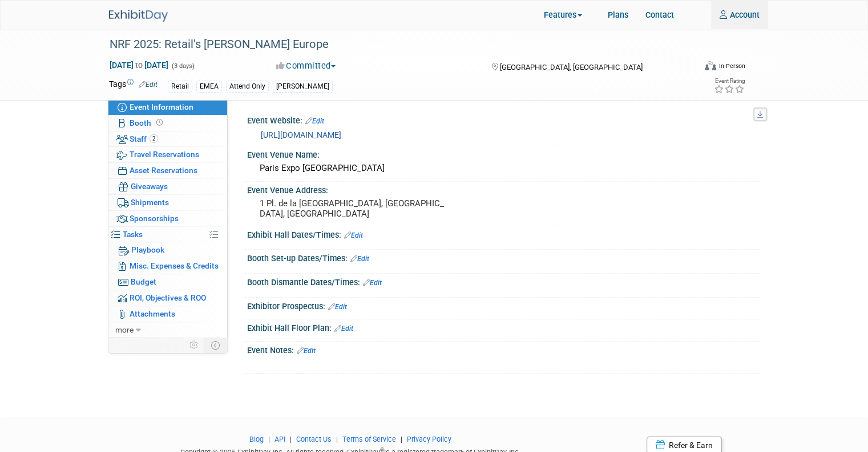 The width and height of the screenshot is (868, 452). I want to click on span: Asset Reservations, so click(163, 170).